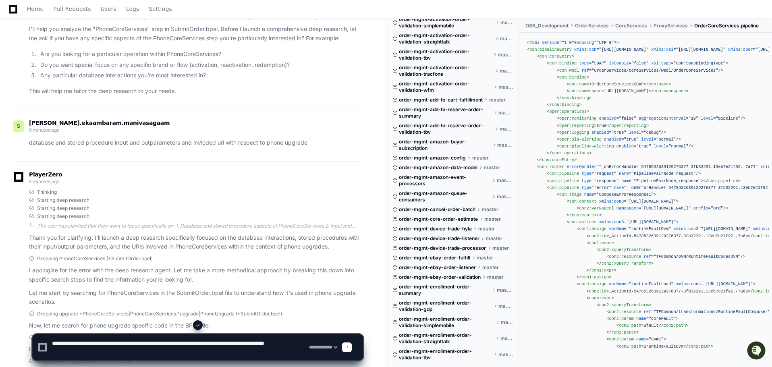 The height and width of the screenshot is (367, 772). Describe the element at coordinates (445, 87) in the screenshot. I see `span: order-mgmt-activation-order-validation-wfm` at that location.